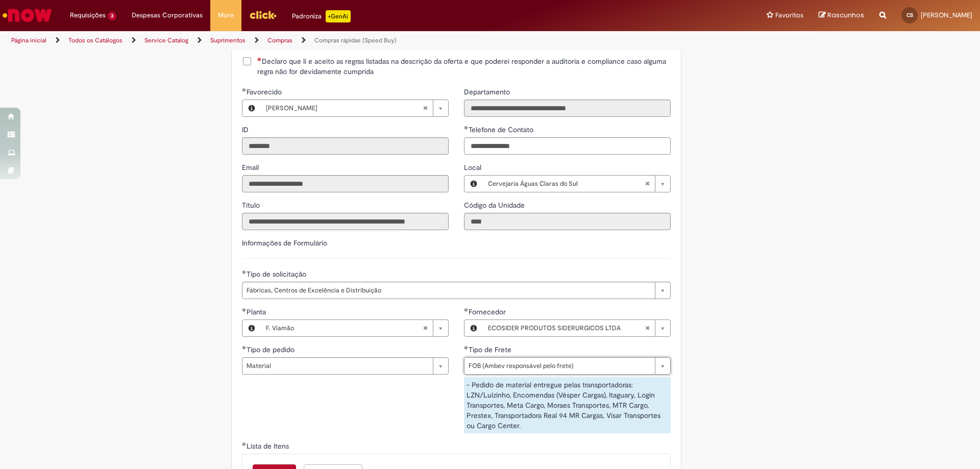 The height and width of the screenshot is (469, 980). I want to click on span: Fábricas, Centros de Excelência e Distribuição, so click(449, 290).